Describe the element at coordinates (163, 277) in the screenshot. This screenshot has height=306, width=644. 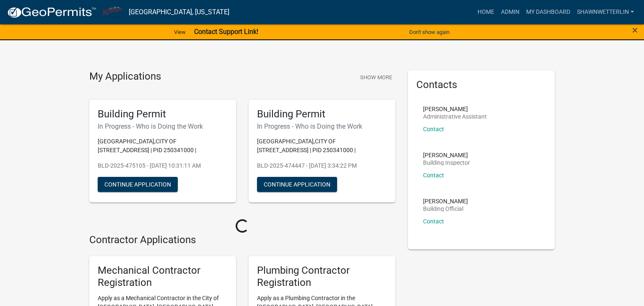
I see `h5: Mechanical Contractor Registration` at that location.